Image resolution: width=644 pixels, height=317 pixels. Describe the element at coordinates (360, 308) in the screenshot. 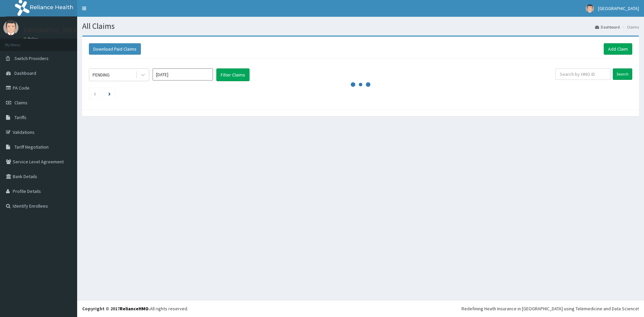

I see `footer: All rights reserved.` at that location.